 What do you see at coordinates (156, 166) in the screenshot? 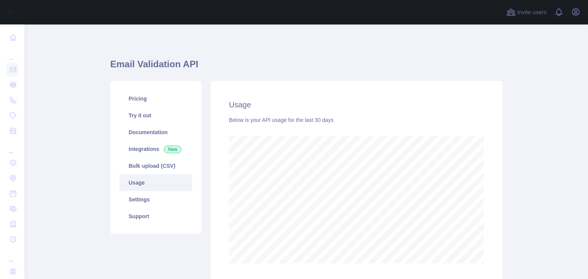
I see `a: Bulk upload (CSV)` at bounding box center [156, 166].